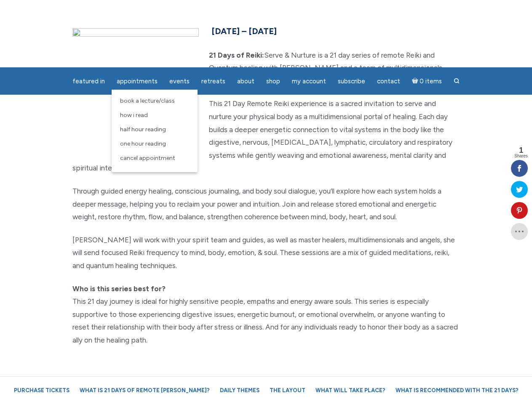  Describe the element at coordinates (42, 390) in the screenshot. I see `a: Purchase Tickets` at that location.